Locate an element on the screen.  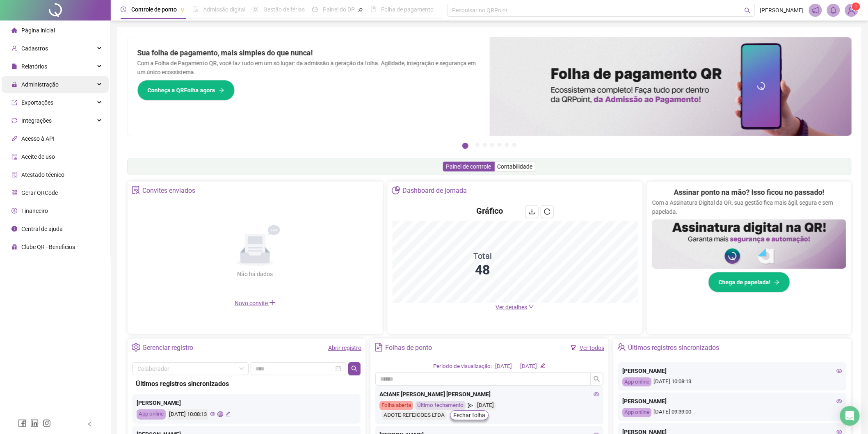
span: Contabilidade is located at coordinates (516, 167).